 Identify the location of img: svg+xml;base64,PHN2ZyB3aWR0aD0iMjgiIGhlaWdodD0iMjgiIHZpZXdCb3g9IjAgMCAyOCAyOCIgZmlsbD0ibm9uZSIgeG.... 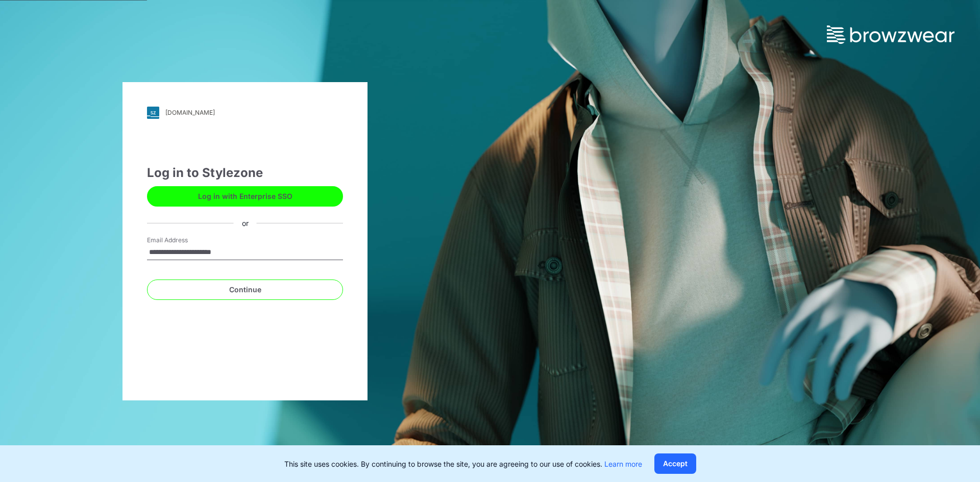
(153, 113).